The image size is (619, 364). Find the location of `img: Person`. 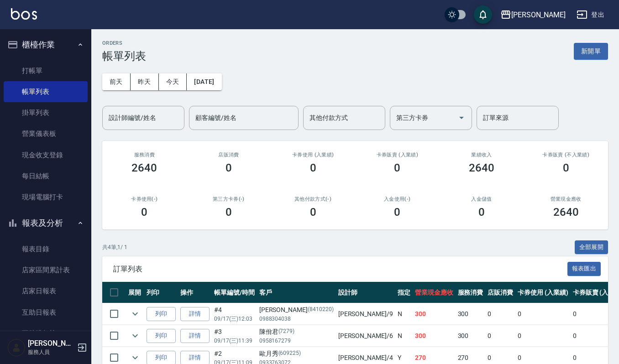

img: Person is located at coordinates (17, 347).